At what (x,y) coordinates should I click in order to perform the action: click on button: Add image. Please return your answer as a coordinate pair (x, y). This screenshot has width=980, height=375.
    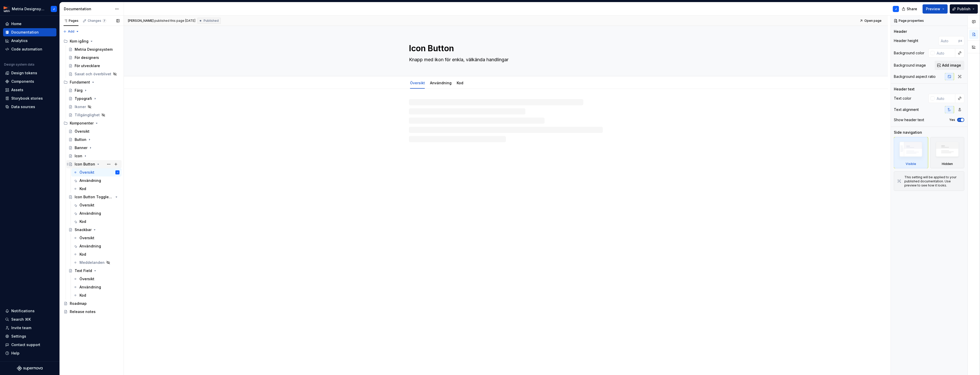
    Looking at the image, I should click on (950, 65).